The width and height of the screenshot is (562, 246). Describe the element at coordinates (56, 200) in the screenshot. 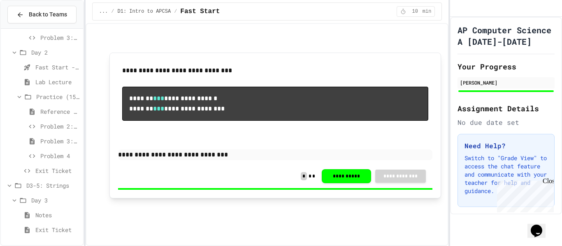

I see `span: Day 3` at that location.